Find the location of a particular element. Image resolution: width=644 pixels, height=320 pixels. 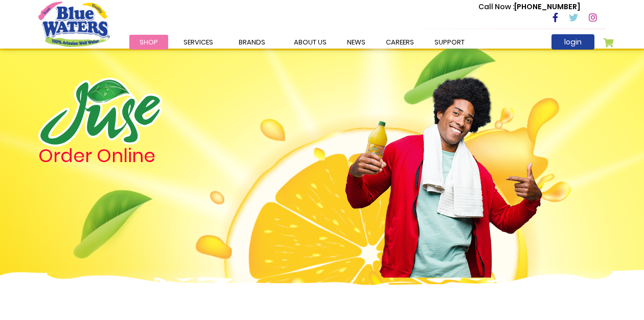

span: Brands is located at coordinates (252, 42).